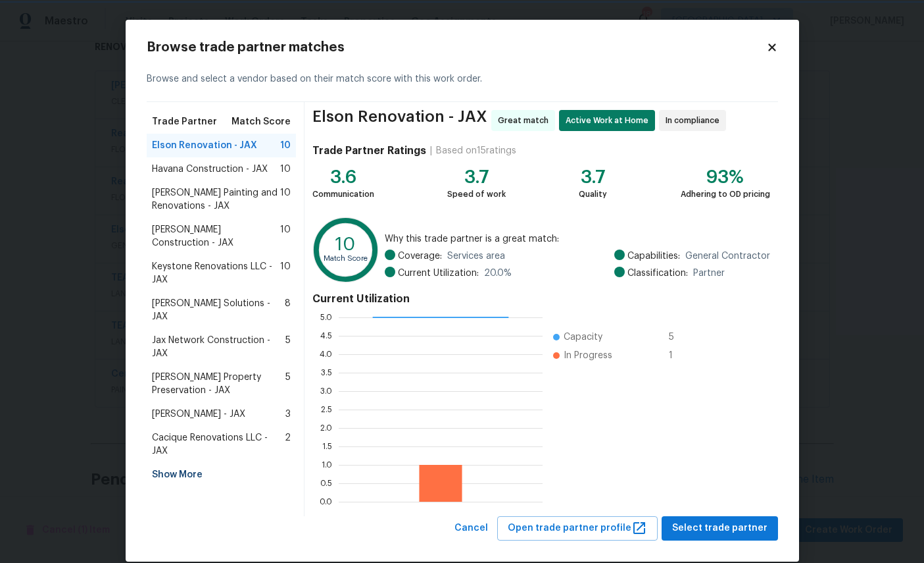 The image size is (924, 563). What do you see at coordinates (210, 169) in the screenshot?
I see `span: Havana Construction - JAX` at bounding box center [210, 169].